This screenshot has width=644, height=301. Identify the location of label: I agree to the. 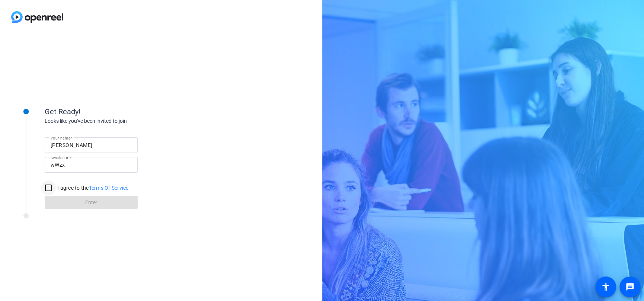
(92, 188).